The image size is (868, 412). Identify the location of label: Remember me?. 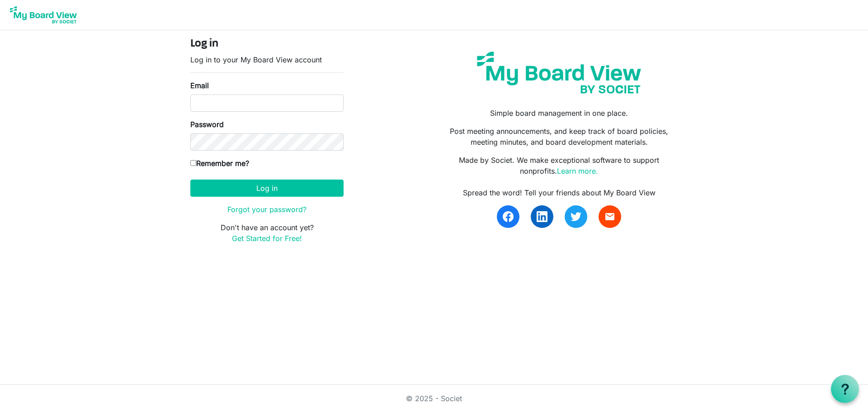
(219, 163).